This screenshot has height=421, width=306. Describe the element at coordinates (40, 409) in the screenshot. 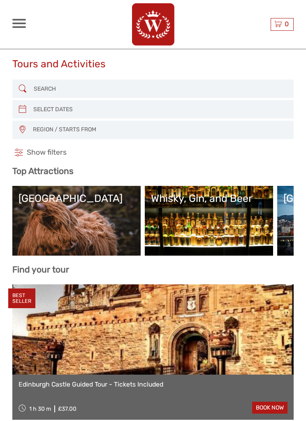

I see `span: 1 h 30 m` at that location.